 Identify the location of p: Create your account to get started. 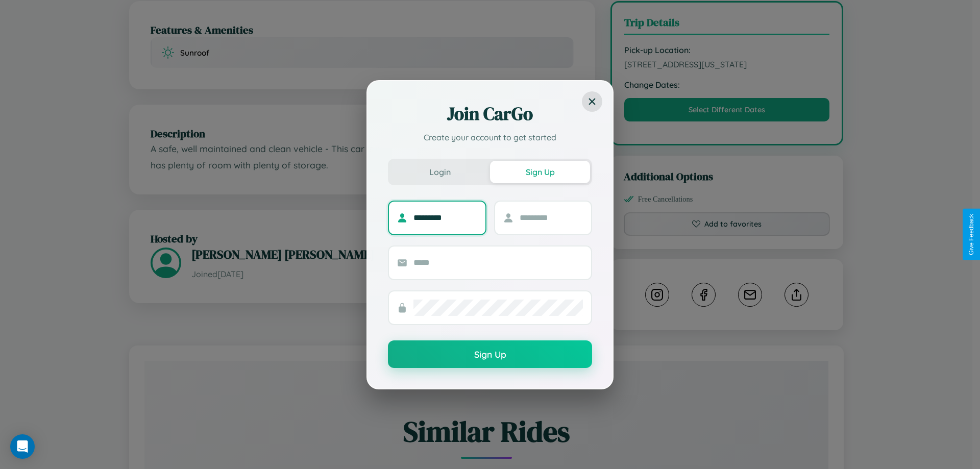
(490, 137).